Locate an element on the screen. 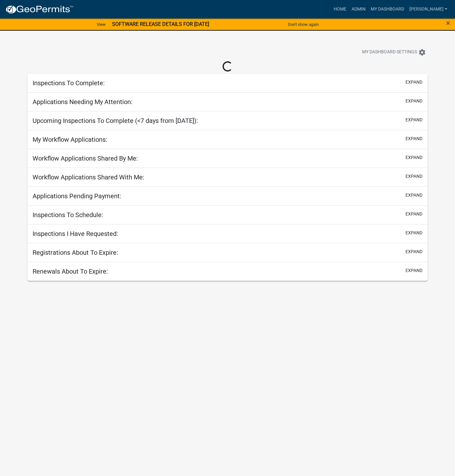 The height and width of the screenshot is (476, 455). button: Close is located at coordinates (448, 23).